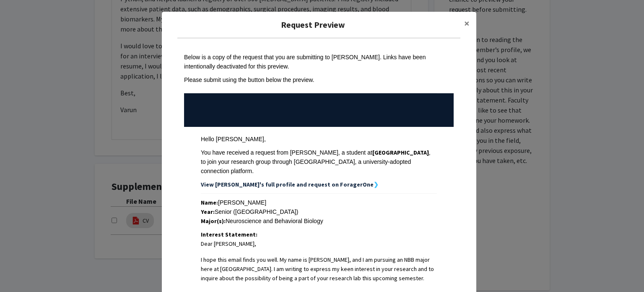  Describe the element at coordinates (313, 25) in the screenshot. I see `h5: Request Preview` at that location.